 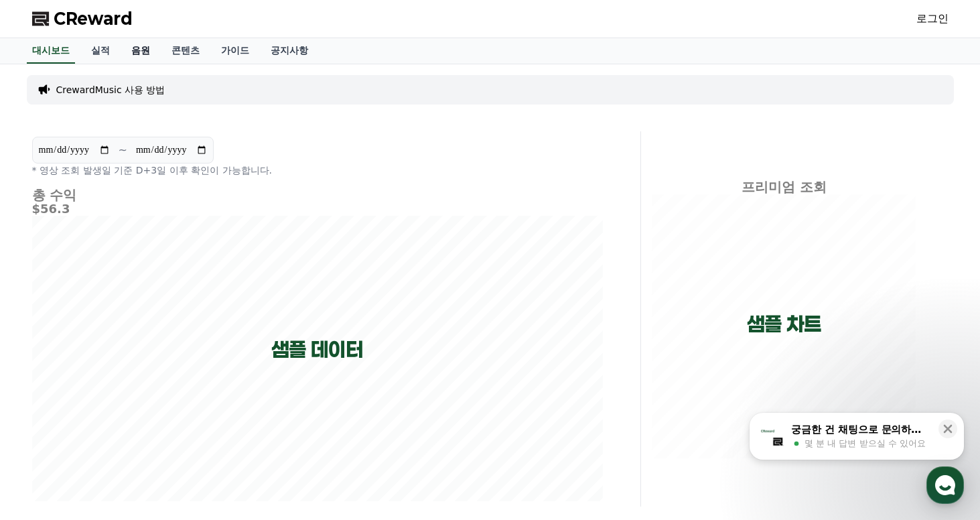 What do you see at coordinates (111, 89) in the screenshot?
I see `p: CrewardMusic 사용 방법` at bounding box center [111, 89].